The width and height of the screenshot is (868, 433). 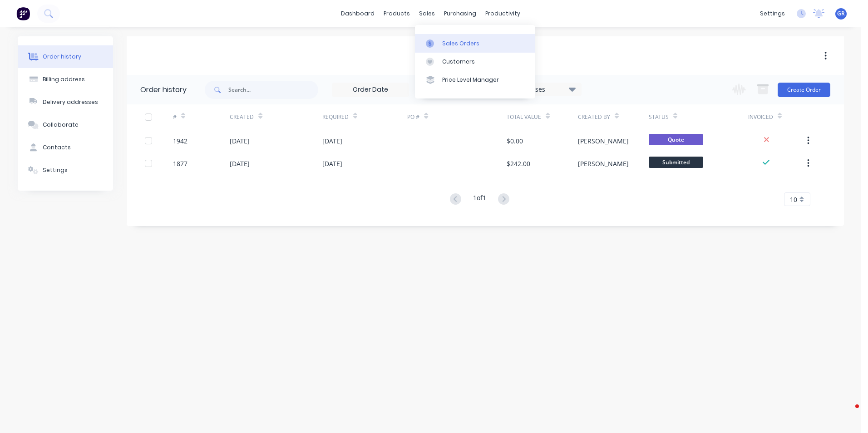 What do you see at coordinates (357, 14) in the screenshot?
I see `a: dashboard` at bounding box center [357, 14].